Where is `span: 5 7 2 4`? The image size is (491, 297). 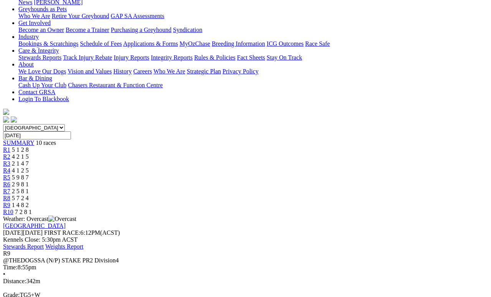 span: 5 7 2 4 is located at coordinates (20, 198).